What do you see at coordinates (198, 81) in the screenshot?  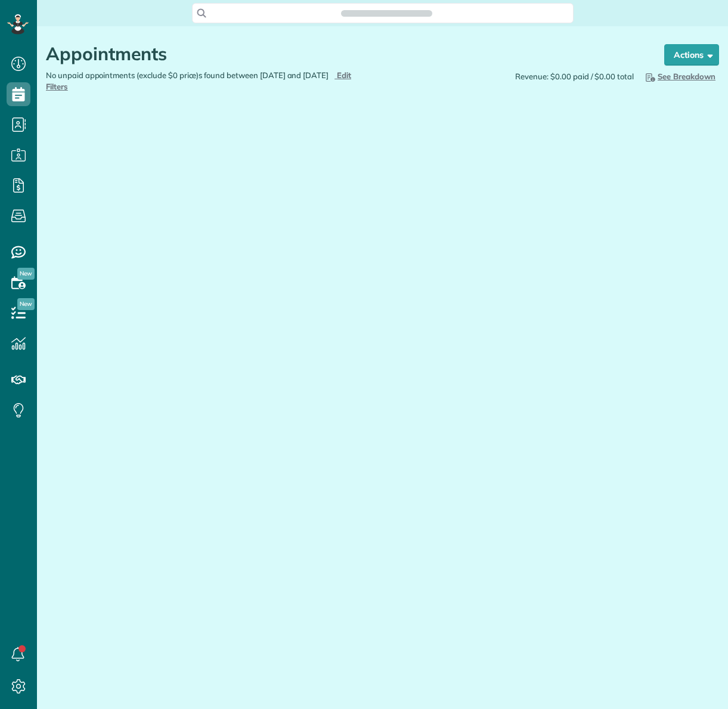 I see `a: Edit Filters` at bounding box center [198, 81].